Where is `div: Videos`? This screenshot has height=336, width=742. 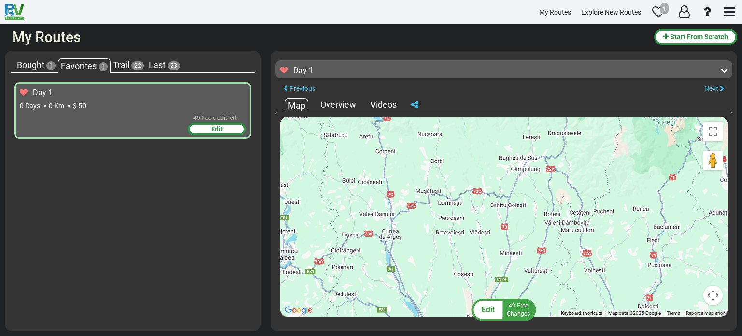 div: Videos is located at coordinates (384, 105).